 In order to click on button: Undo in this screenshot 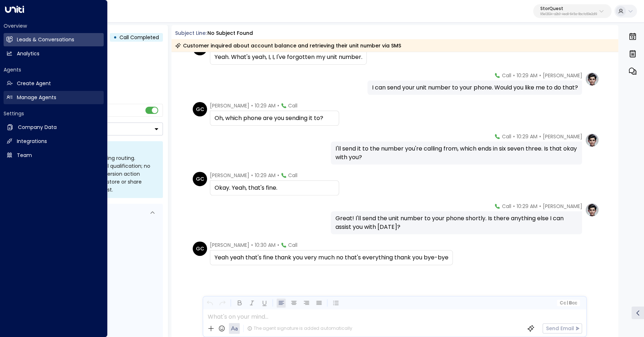, I will do `click(210, 303)`.